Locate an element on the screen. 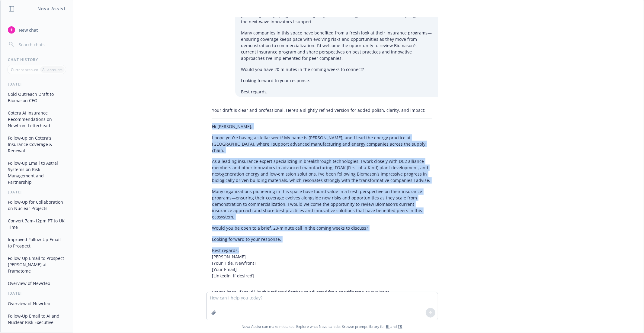 The height and width of the screenshot is (333, 644). p: Current account is located at coordinates (25, 70).